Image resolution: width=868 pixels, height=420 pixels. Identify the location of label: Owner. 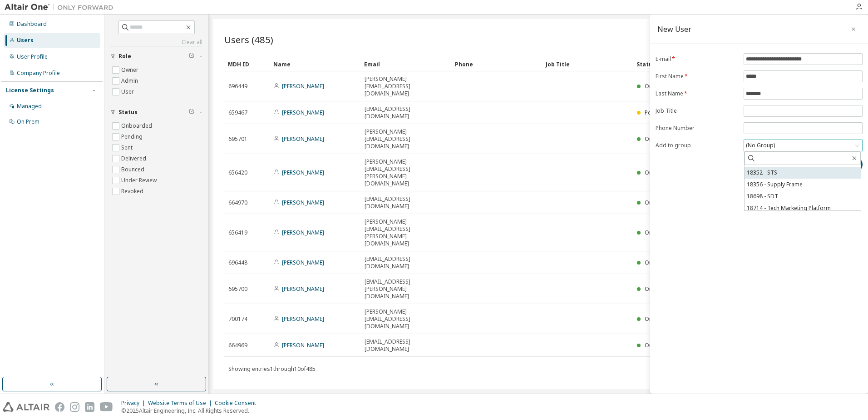
(131, 70).